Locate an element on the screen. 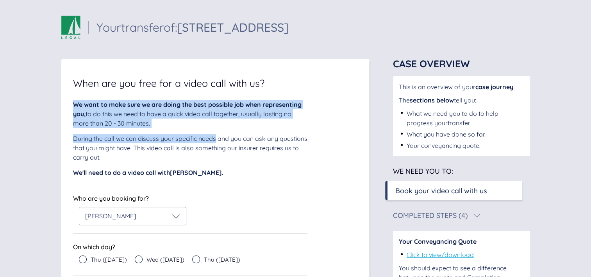 This screenshot has height=277, width=591. span: On which day? is located at coordinates (94, 246).